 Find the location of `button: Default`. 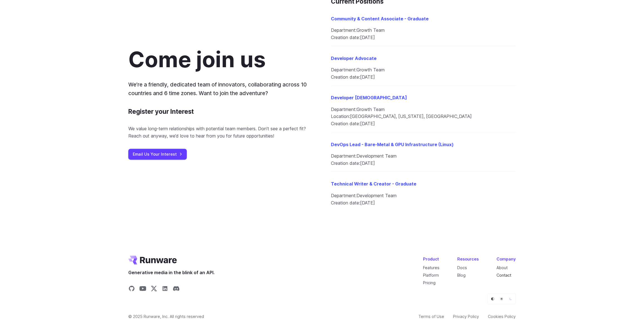

button: Default is located at coordinates (493, 299).